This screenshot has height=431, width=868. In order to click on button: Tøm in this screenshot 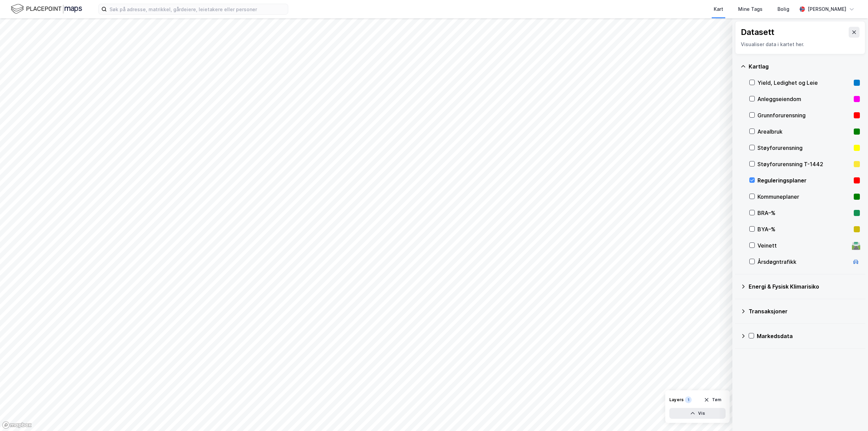, I will do `click(712, 400)`.